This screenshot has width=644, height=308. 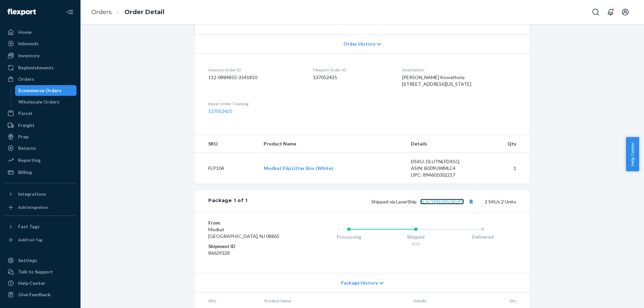 I want to click on dt: Shipment ID, so click(x=248, y=247).